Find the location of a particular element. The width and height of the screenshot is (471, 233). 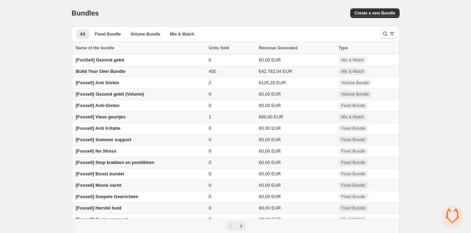

span: [Foxsell] Summer support is located at coordinates (103, 139).